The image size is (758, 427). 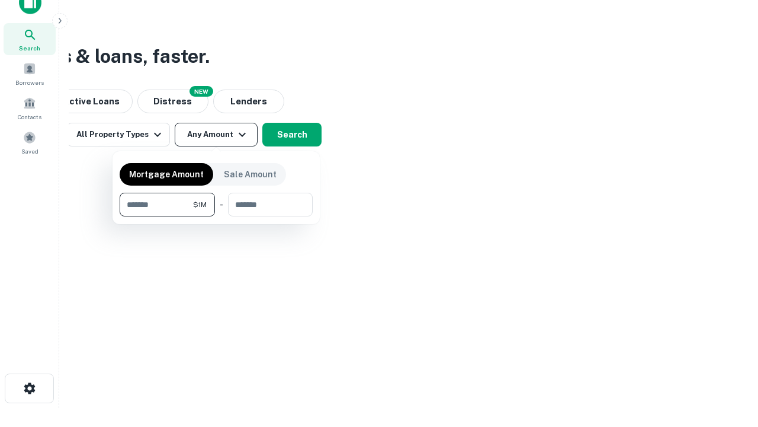 I want to click on div: Chat Widget, so click(x=729, y=360).